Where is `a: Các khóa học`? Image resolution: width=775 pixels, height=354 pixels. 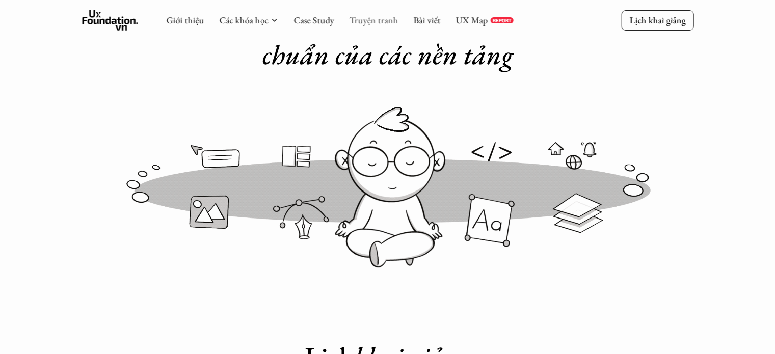
a: Các khóa học is located at coordinates (244, 20).